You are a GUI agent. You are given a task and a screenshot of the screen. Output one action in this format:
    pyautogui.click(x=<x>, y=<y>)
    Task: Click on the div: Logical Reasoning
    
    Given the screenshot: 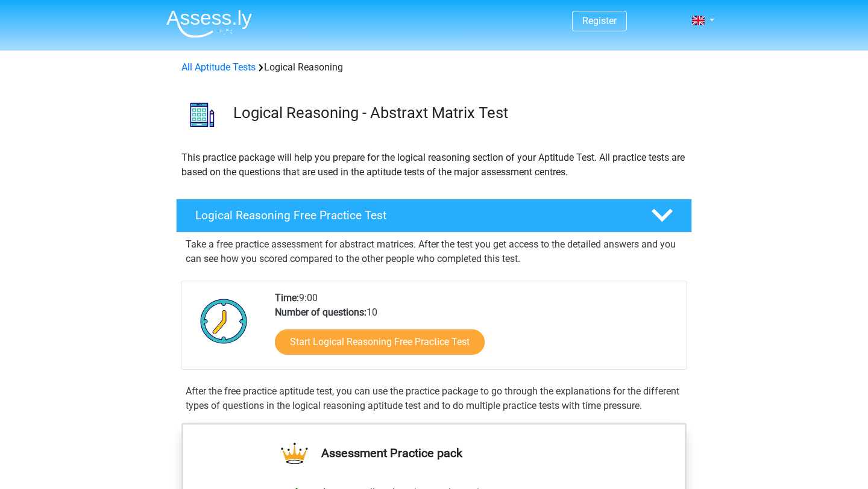 What is the action you would take?
    pyautogui.click(x=434, y=67)
    